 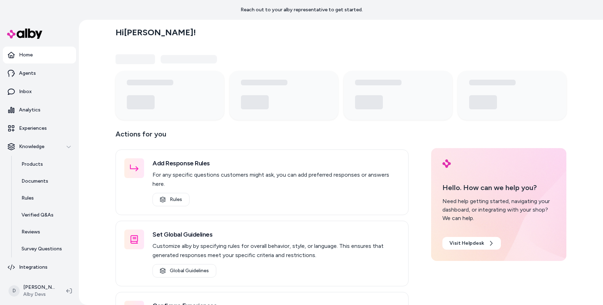 I want to click on a: Verified Q&As, so click(x=45, y=215).